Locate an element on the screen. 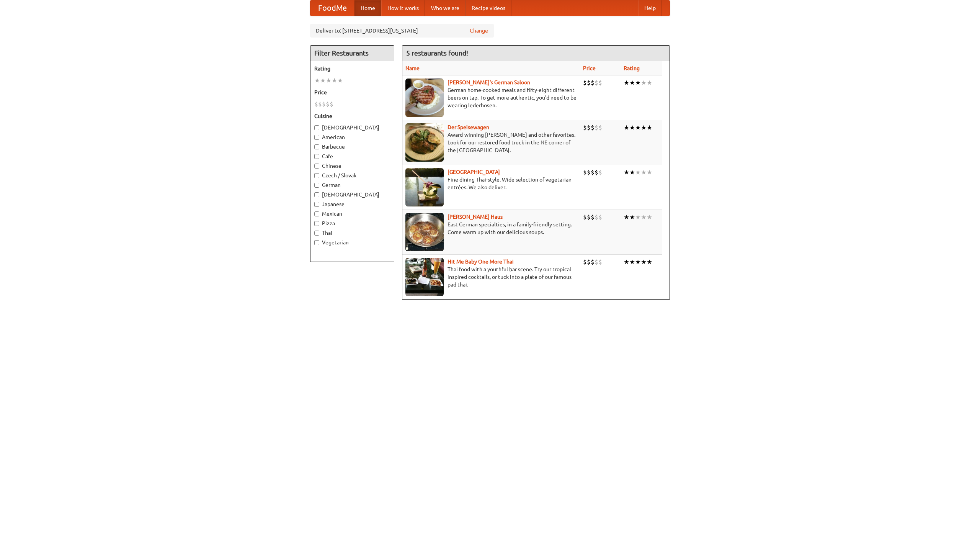 This screenshot has width=980, height=542. p: East German specialties, in a family-friendly setting. Come warm up with our delicious soups. is located at coordinates (491, 228).